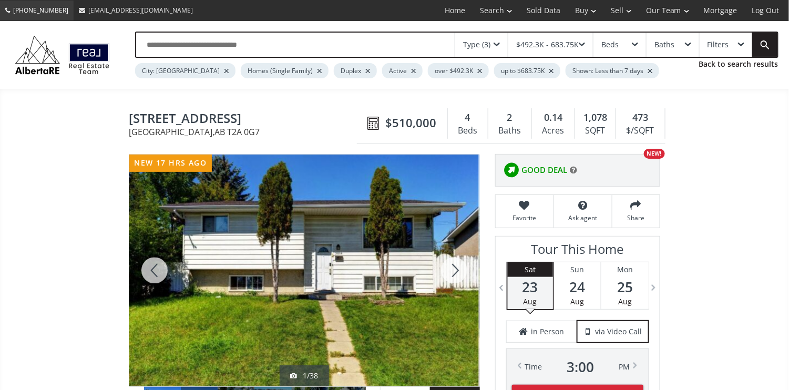 Image resolution: width=789 pixels, height=390 pixels. I want to click on div: Mon, so click(625, 270).